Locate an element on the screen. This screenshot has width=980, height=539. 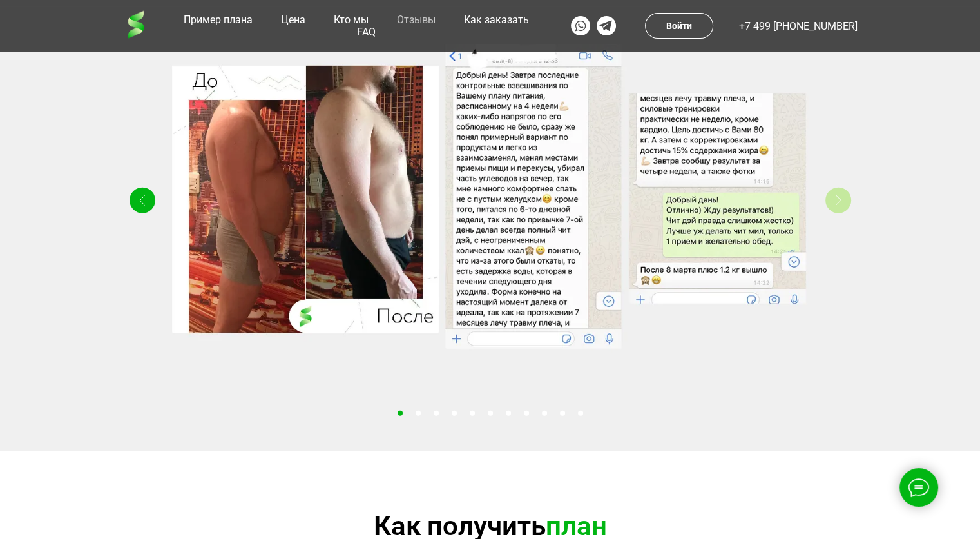
a: Кто мы is located at coordinates (351, 19).